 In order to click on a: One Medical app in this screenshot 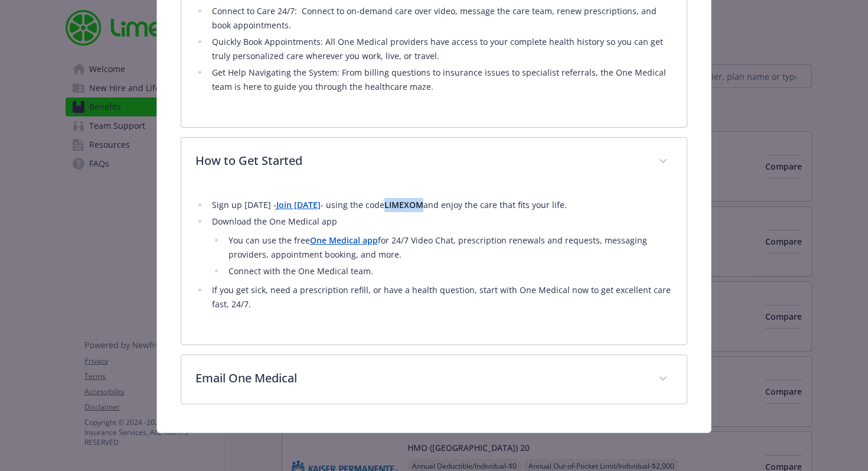, I will do `click(343, 240)`.